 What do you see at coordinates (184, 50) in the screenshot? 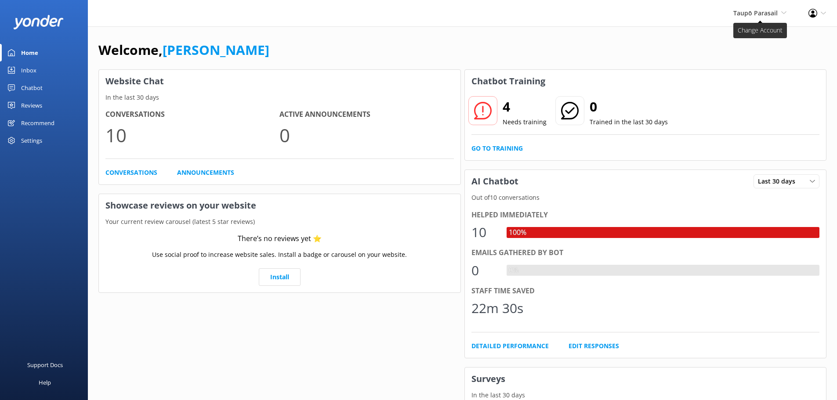
I see `h1: Welcome,` at bounding box center [184, 50].